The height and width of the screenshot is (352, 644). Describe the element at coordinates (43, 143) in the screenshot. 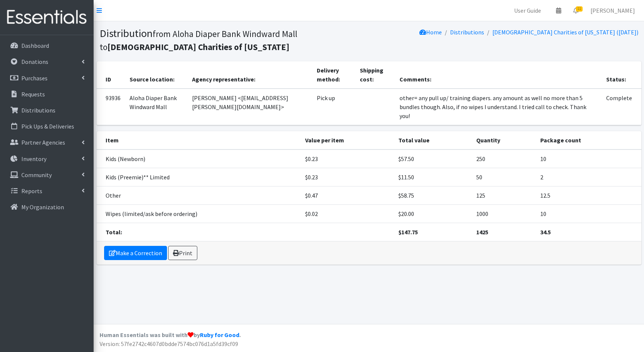

I see `p: Partner Agencies` at that location.